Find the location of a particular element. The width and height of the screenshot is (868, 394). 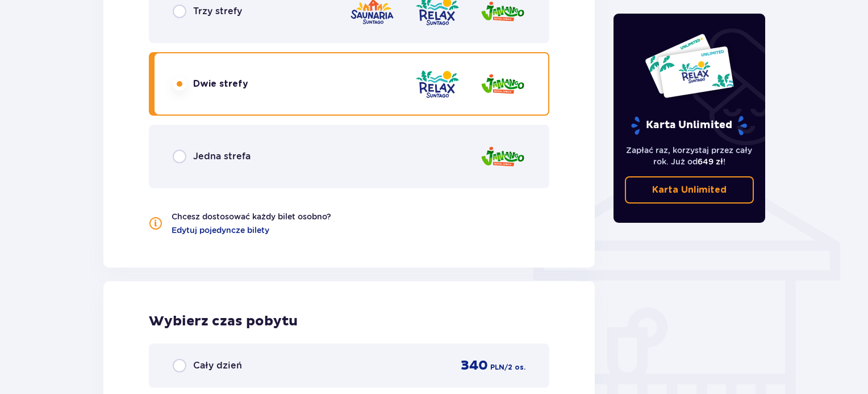

span: 340 is located at coordinates (474, 366).